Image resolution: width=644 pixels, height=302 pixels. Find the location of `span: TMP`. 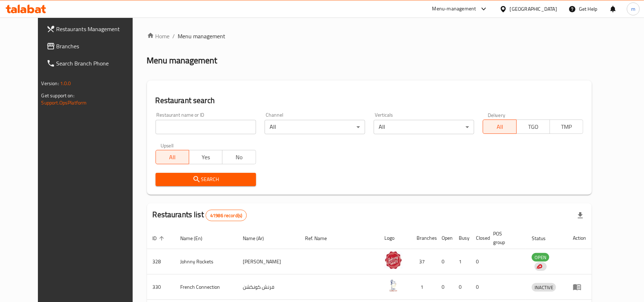

span: TMP is located at coordinates (566, 127).